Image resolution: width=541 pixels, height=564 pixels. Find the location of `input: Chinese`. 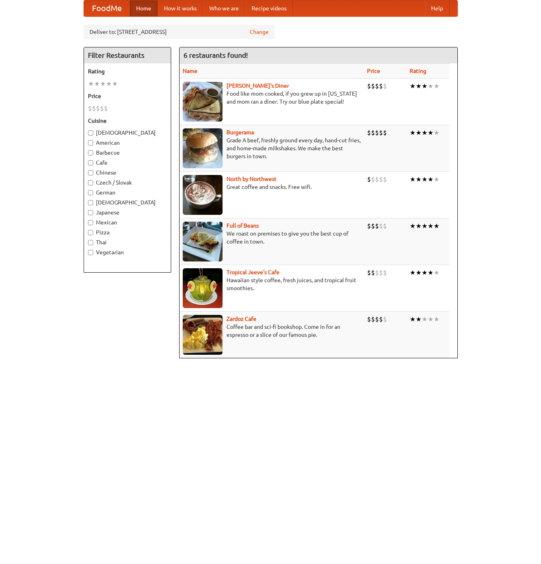

input: Chinese is located at coordinates (90, 172).